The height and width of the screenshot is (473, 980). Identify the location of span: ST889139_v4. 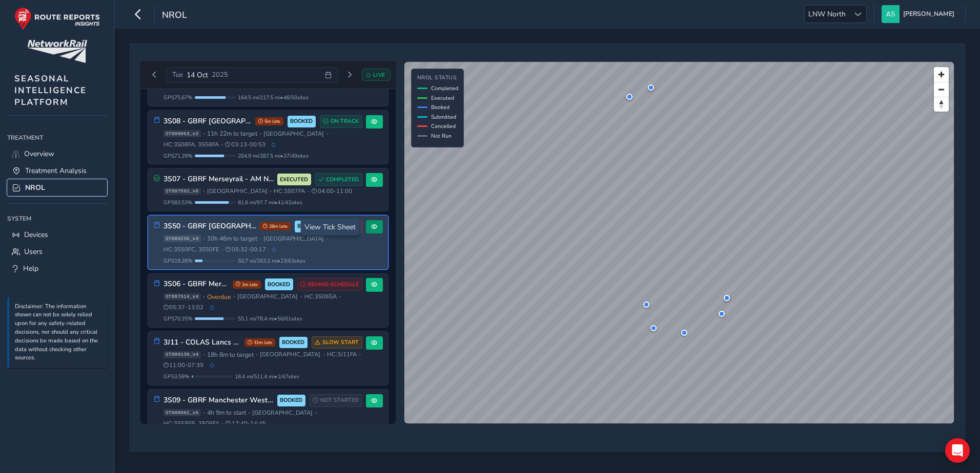
(182, 355).